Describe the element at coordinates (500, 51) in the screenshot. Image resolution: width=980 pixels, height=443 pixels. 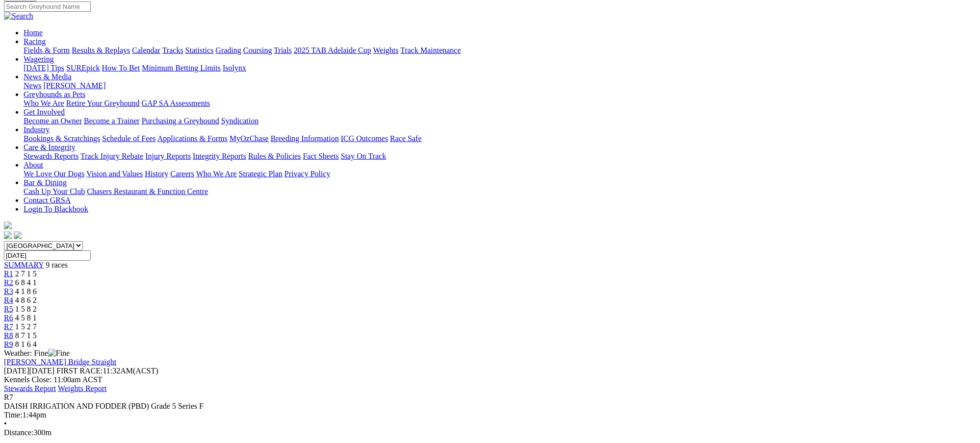
I see `div: Racing` at that location.